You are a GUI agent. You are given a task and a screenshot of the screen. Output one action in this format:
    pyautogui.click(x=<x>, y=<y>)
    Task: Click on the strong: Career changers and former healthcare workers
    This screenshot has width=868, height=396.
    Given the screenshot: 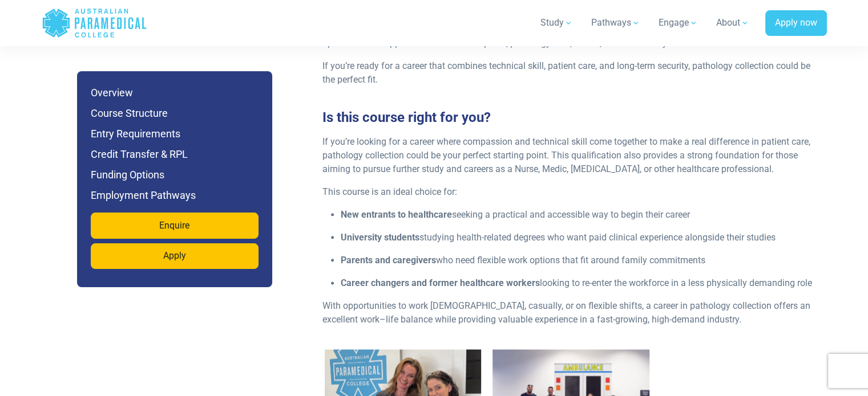 What is the action you would take?
    pyautogui.click(x=440, y=283)
    